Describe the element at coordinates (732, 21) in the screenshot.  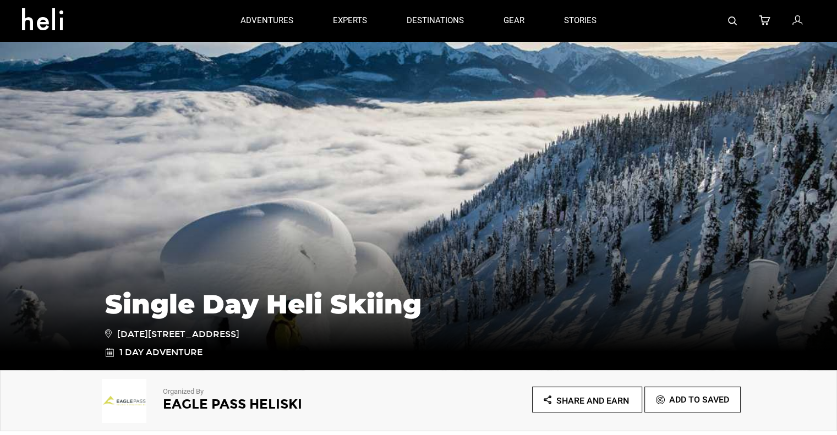
I see `img: search-bar-icon.svg` at that location.